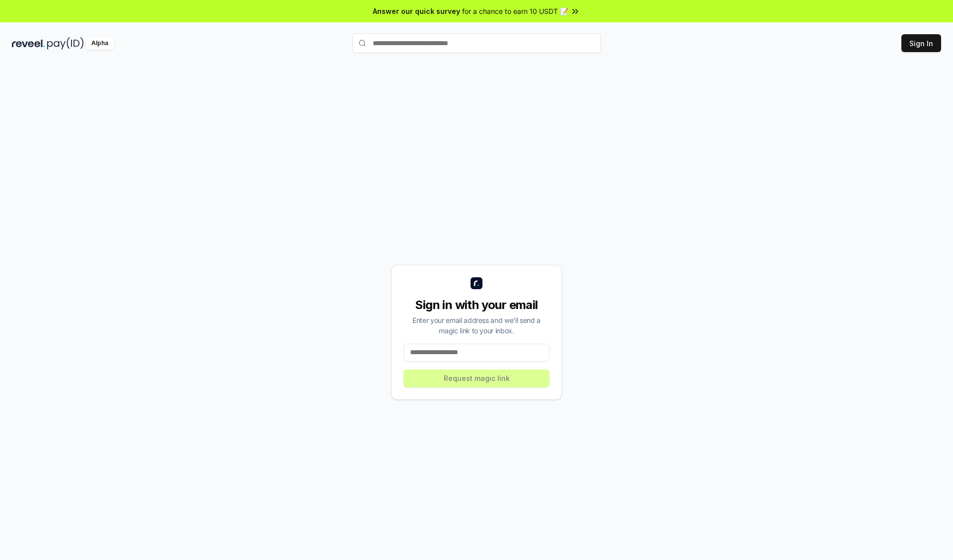 The image size is (953, 560). Describe the element at coordinates (476, 305) in the screenshot. I see `div: Sign in with your email` at that location.